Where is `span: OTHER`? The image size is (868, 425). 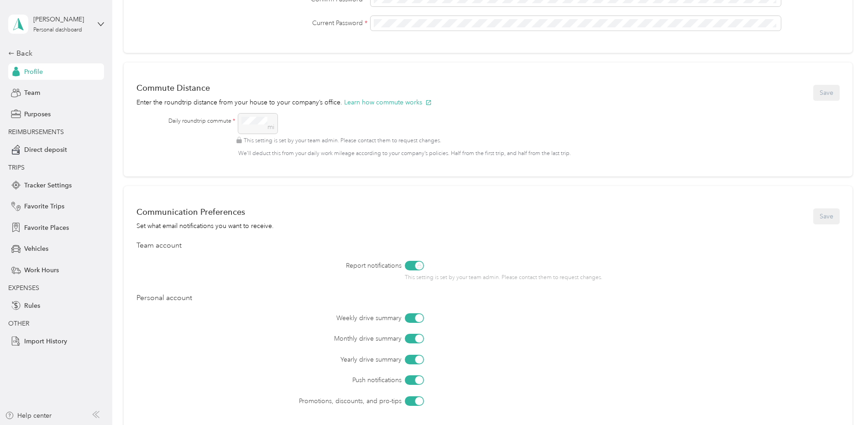
span: OTHER is located at coordinates (19, 323).